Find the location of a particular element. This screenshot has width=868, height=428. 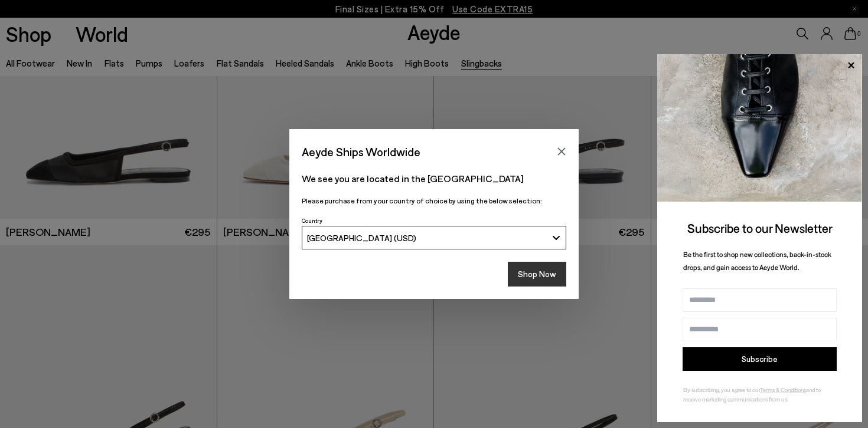

span: Aeyde Ships Worldwide is located at coordinates (361, 151).